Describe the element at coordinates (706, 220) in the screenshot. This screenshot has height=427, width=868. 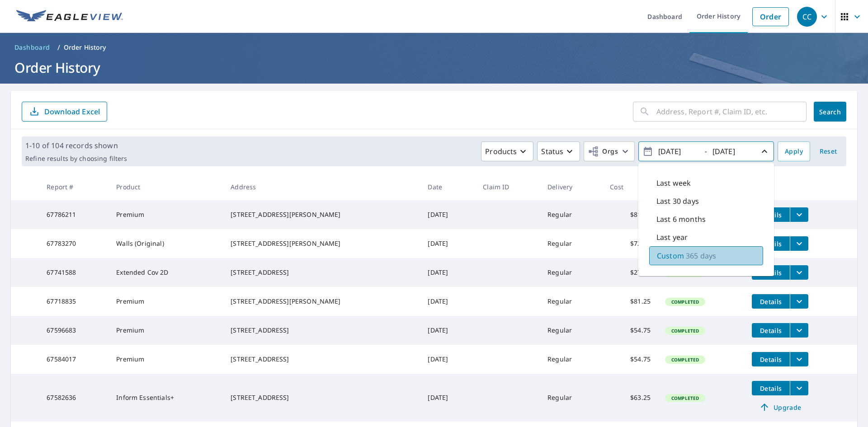
I see `div: Last 6 months` at that location.